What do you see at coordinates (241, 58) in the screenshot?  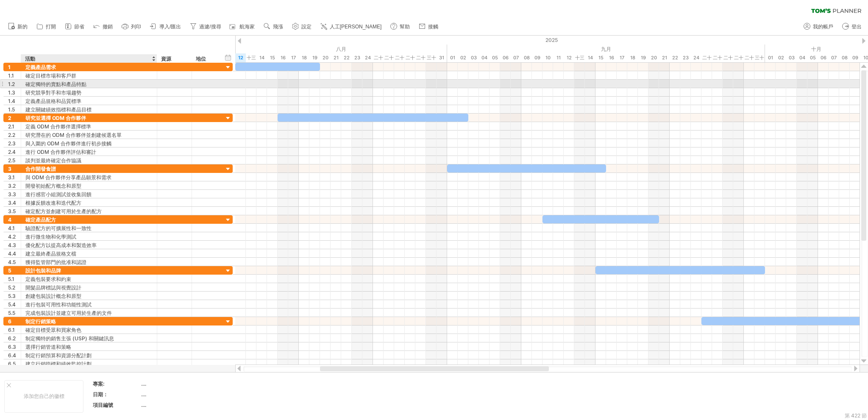 I see `font: 12` at bounding box center [241, 58].